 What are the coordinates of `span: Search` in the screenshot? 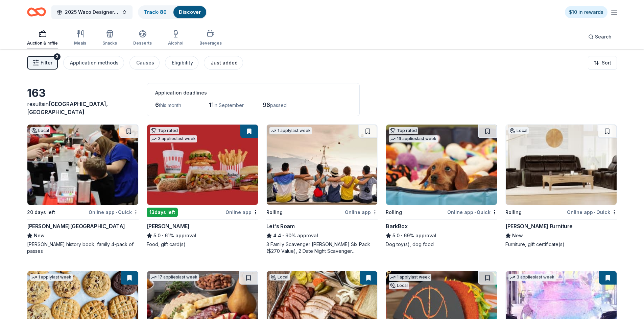 It's located at (603, 37).